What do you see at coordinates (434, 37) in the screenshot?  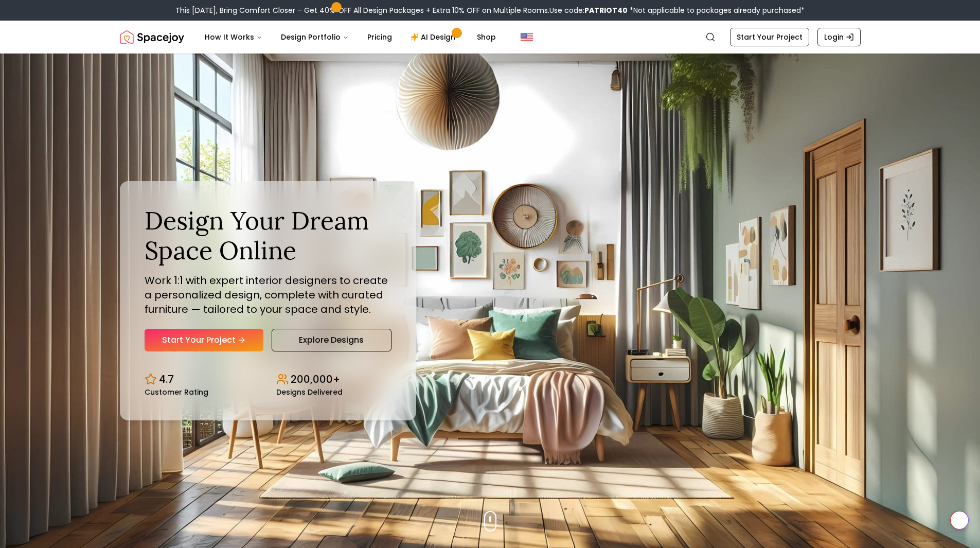 I see `a: AI Design` at bounding box center [434, 37].